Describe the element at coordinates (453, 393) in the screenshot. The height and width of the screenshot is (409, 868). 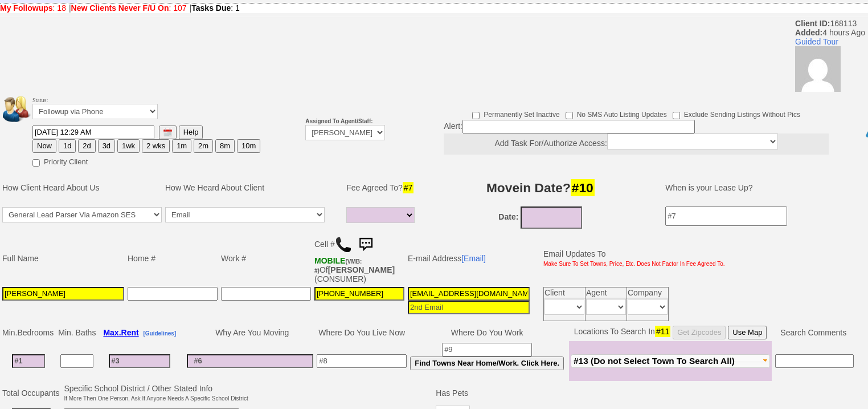
I see `td: Has Pets` at that location.